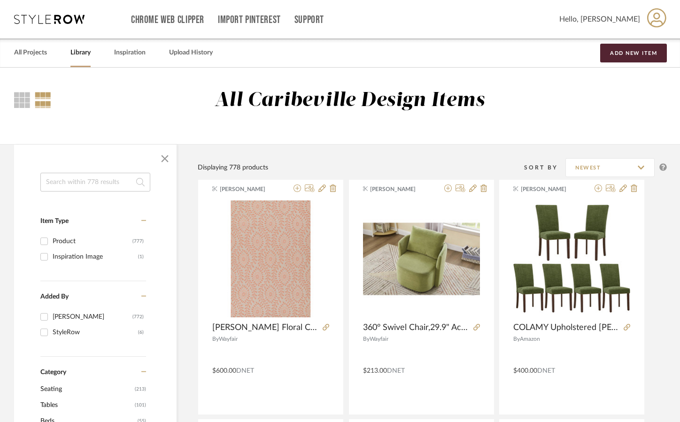 The height and width of the screenshot is (422, 680). I want to click on div: Inspiration Image, so click(95, 257).